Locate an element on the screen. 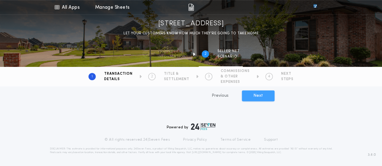 Image resolution: width=382 pixels, height=166 pixels. span: SCENARIO is located at coordinates (229, 57).